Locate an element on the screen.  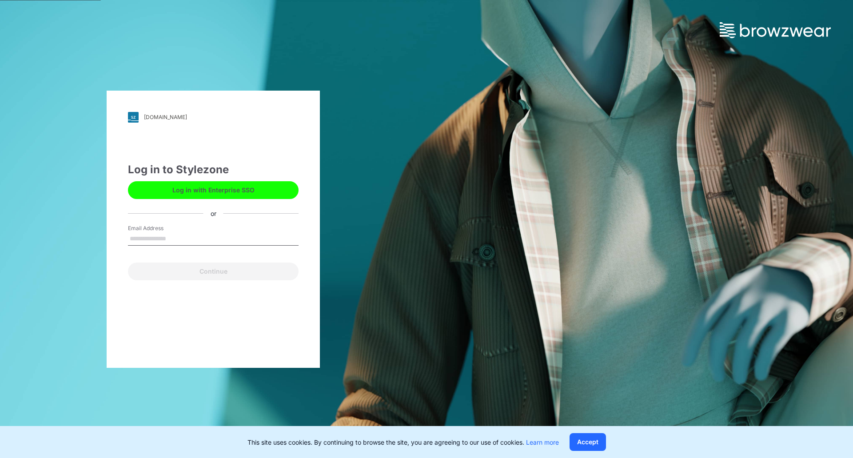
div: Log in to Stylezone is located at coordinates (213, 170).